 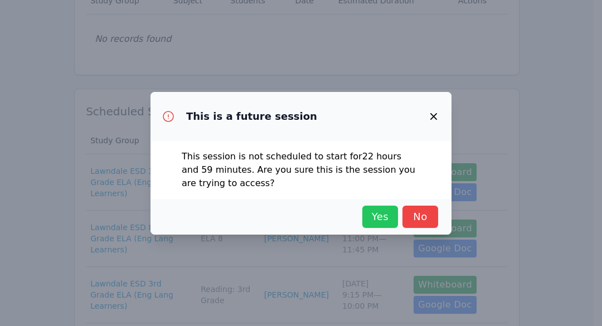 I want to click on button: Yes, so click(x=380, y=217).